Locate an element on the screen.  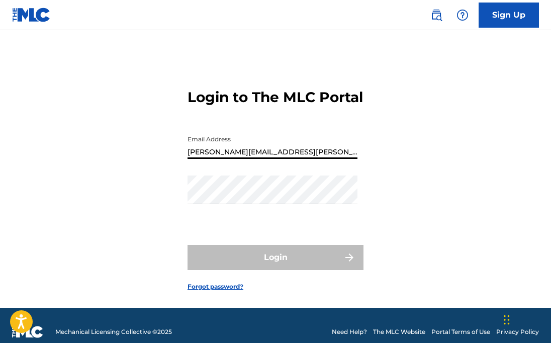
a: The MLC Website is located at coordinates (399, 332).